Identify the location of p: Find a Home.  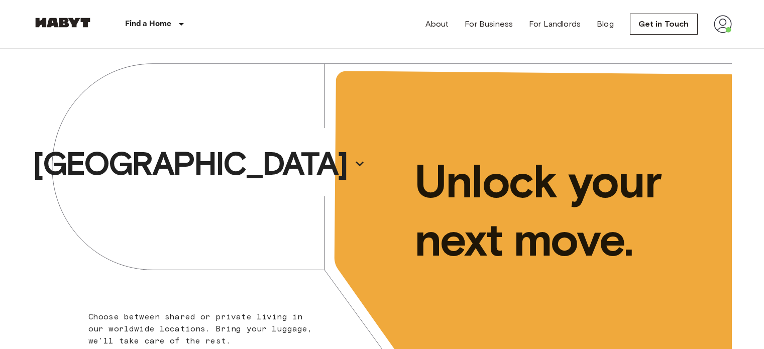
(148, 24).